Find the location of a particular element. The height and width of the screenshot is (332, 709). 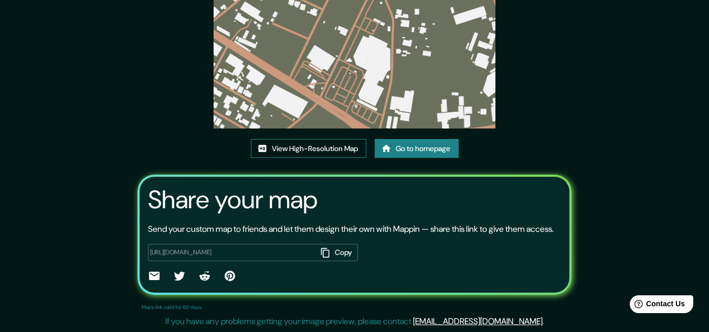

button: Copy is located at coordinates (337, 252).